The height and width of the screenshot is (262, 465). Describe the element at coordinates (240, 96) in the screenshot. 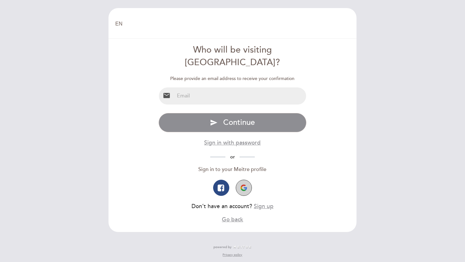

I see `input: Email` at that location.